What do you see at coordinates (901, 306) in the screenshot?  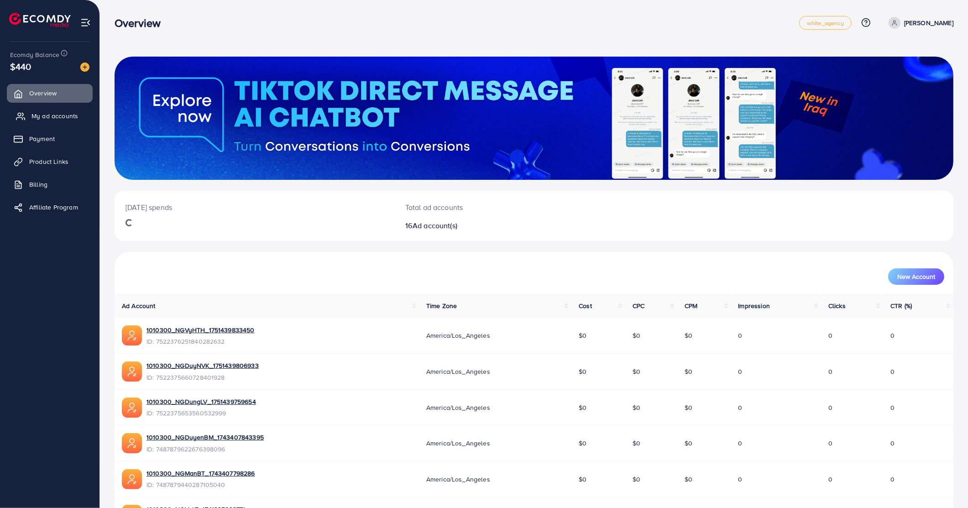 I see `span: CTR (%)` at bounding box center [901, 306].